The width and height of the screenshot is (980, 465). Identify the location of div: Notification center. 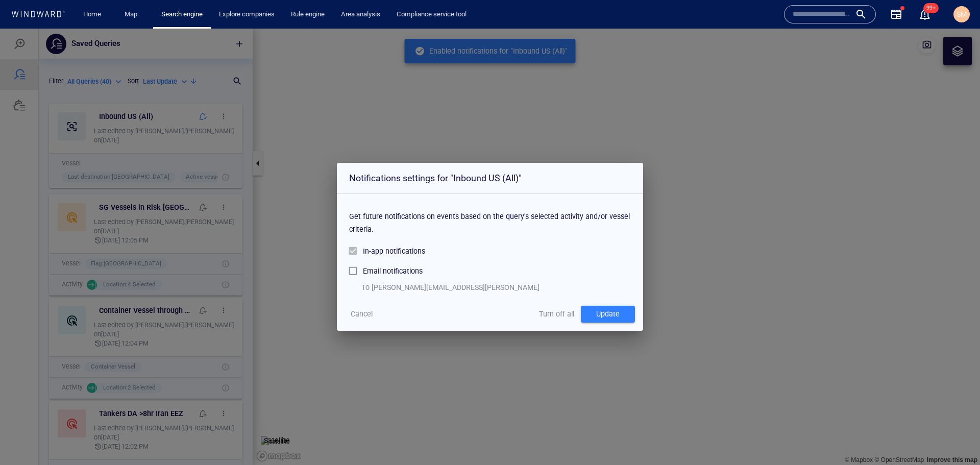
(925, 14).